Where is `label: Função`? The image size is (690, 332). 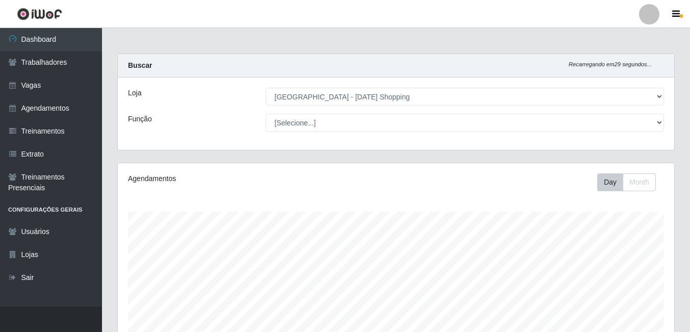
label: Função is located at coordinates (140, 119).